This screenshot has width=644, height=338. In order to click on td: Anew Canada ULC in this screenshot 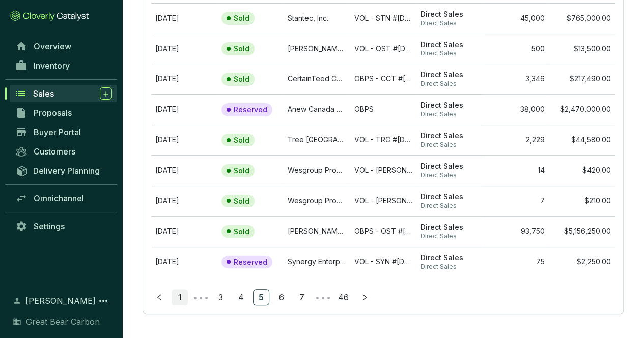, I will do `click(316, 109)`.